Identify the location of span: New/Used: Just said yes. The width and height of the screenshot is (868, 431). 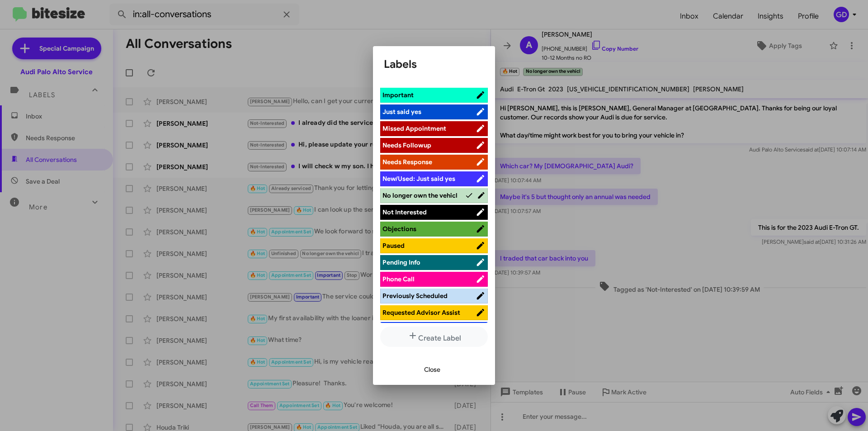
(418, 178).